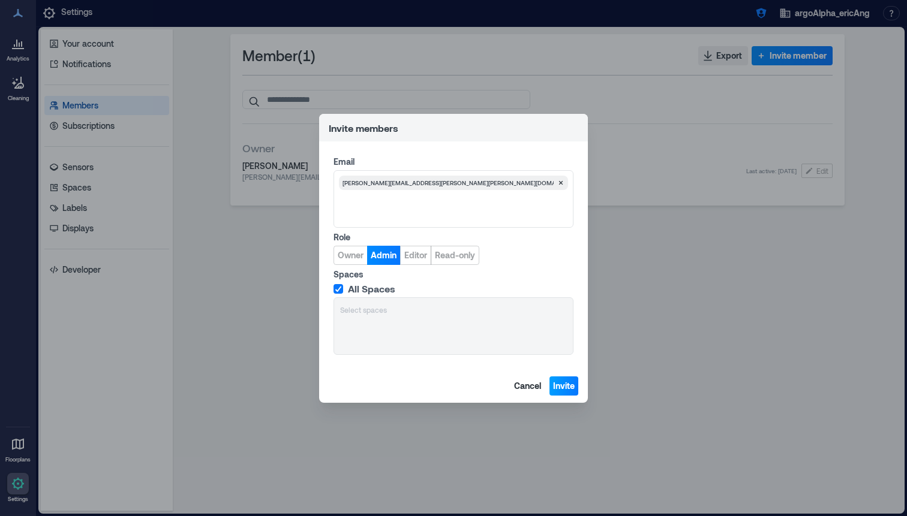 The width and height of the screenshot is (907, 516). I want to click on button: Invite, so click(564, 386).